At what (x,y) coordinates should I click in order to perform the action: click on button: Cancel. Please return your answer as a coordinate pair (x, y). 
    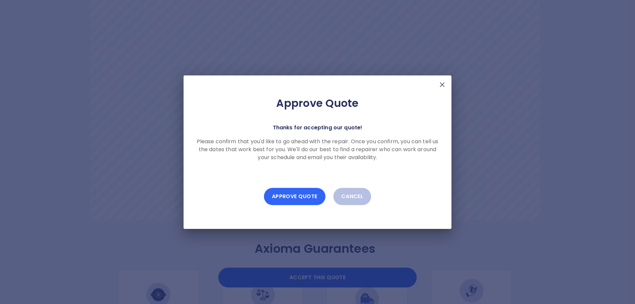
    Looking at the image, I should click on (352, 196).